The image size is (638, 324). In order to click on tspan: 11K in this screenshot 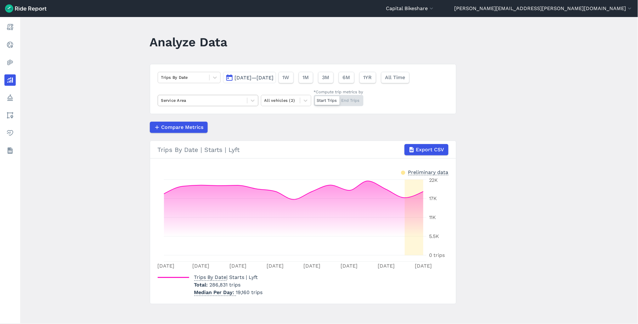, I will do `click(433, 217)`.